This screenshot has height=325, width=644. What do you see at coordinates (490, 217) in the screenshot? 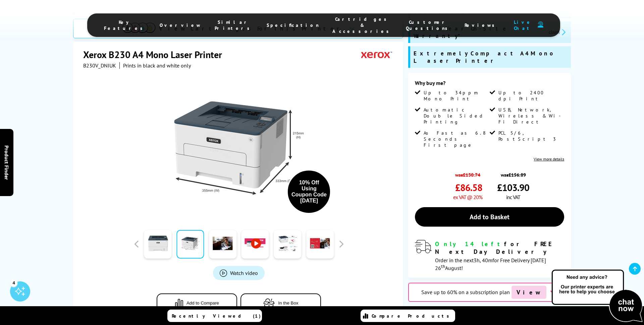
I see `a: Add to Basket` at bounding box center [490, 217].